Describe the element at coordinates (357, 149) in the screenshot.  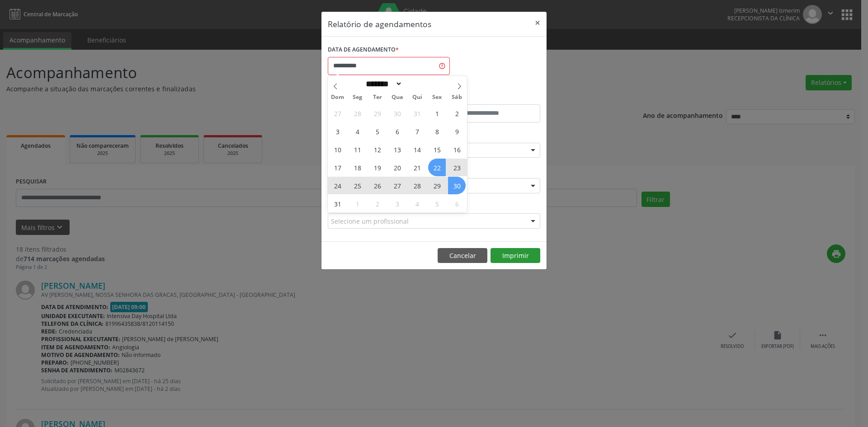
I see `span: Agosto 11, 2025` at that location.